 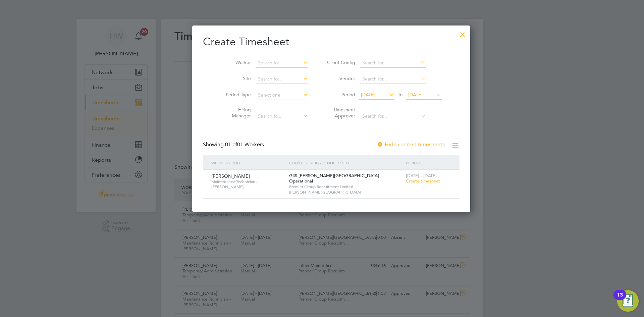 What do you see at coordinates (340, 113) in the screenshot?
I see `label: Timesheet Approver` at bounding box center [340, 113].